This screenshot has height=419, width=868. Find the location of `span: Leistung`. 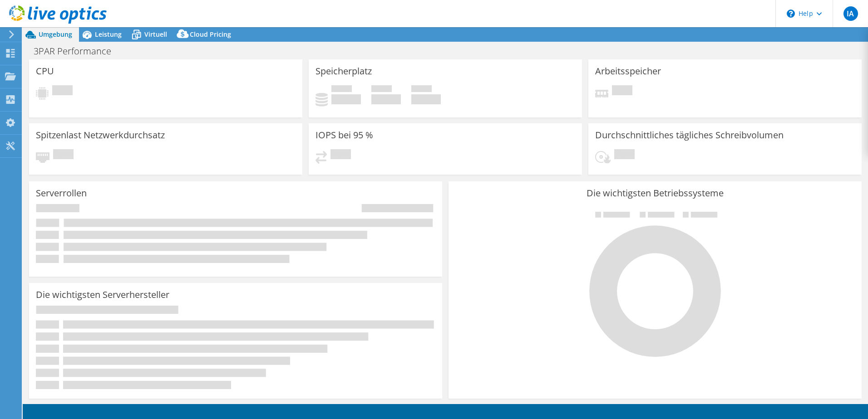

span: Leistung is located at coordinates (108, 34).